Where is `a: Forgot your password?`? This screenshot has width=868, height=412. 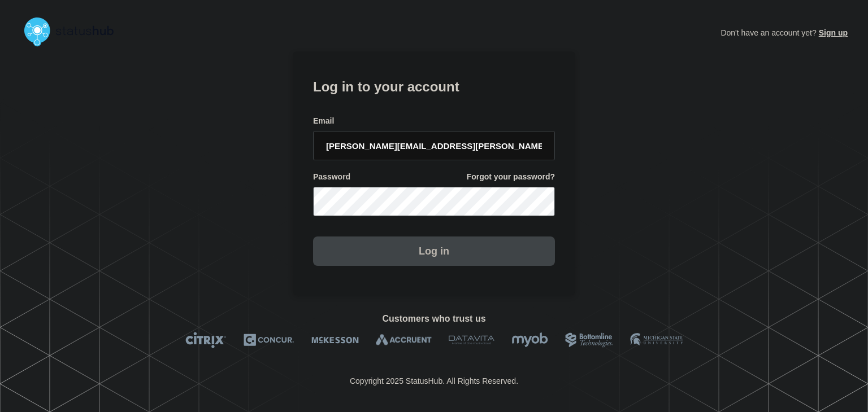
a: Forgot your password? is located at coordinates (511, 177).